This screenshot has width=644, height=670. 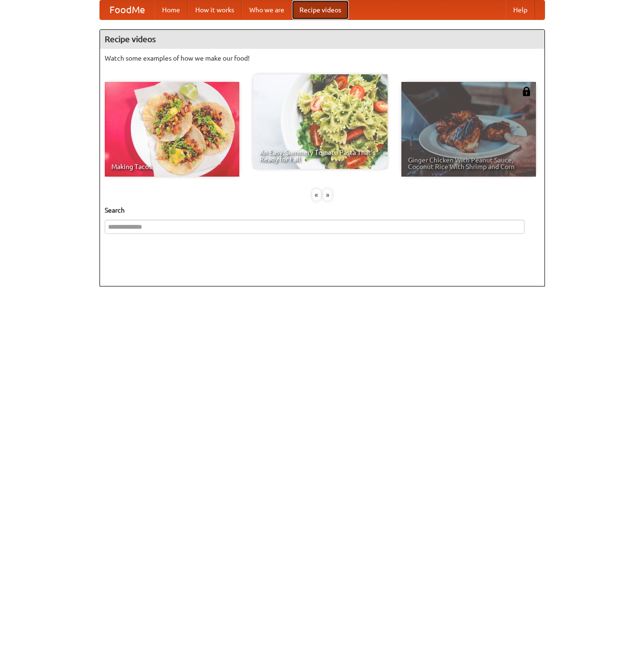 What do you see at coordinates (172, 167) in the screenshot?
I see `span: Making Tacos` at bounding box center [172, 167].